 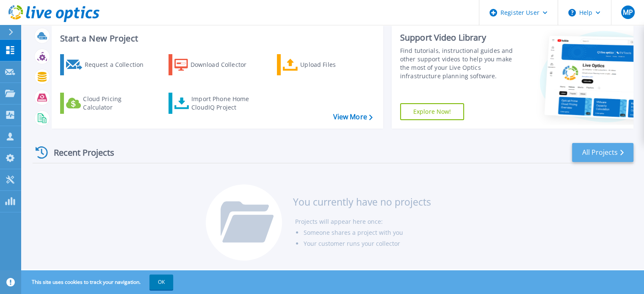 I want to click on div: Find tutorials, instructional guides and other support videos to help you make the most of your L..., so click(x=461, y=64).